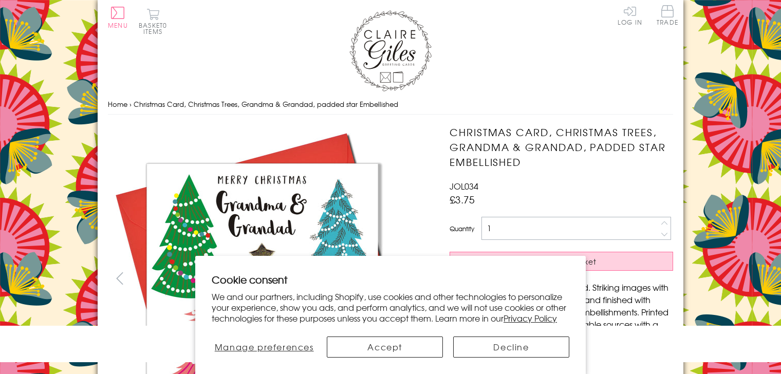 The width and height of the screenshot is (781, 374). What do you see at coordinates (390, 307) in the screenshot?
I see `p: We and our partners, including Shopify, use cookies and other technologies to personalize your ex...` at bounding box center [390, 307].